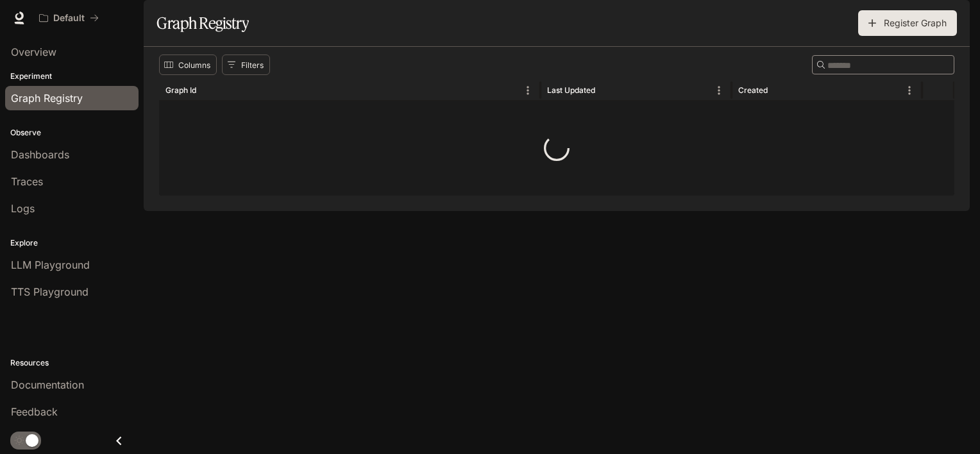  Describe the element at coordinates (884, 65) in the screenshot. I see `div: Search` at that location.